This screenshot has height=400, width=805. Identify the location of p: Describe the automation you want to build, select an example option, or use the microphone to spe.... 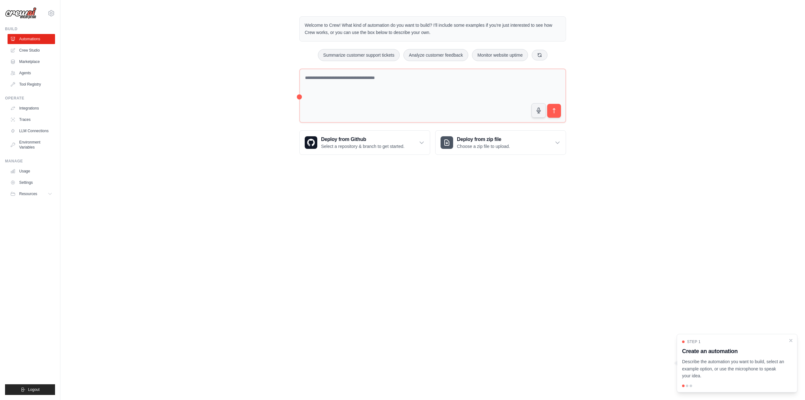
(733, 369).